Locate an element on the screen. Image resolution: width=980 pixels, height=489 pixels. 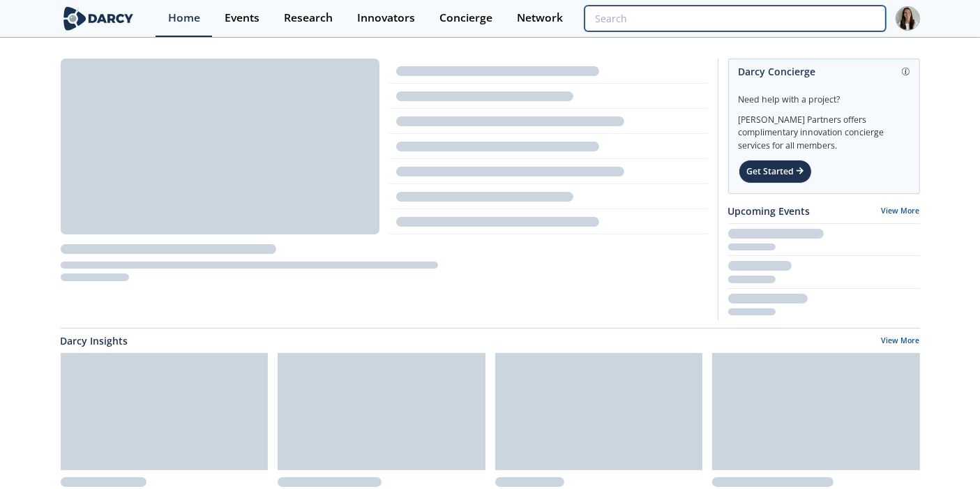
div: Darcy Concierge is located at coordinates (824, 71).